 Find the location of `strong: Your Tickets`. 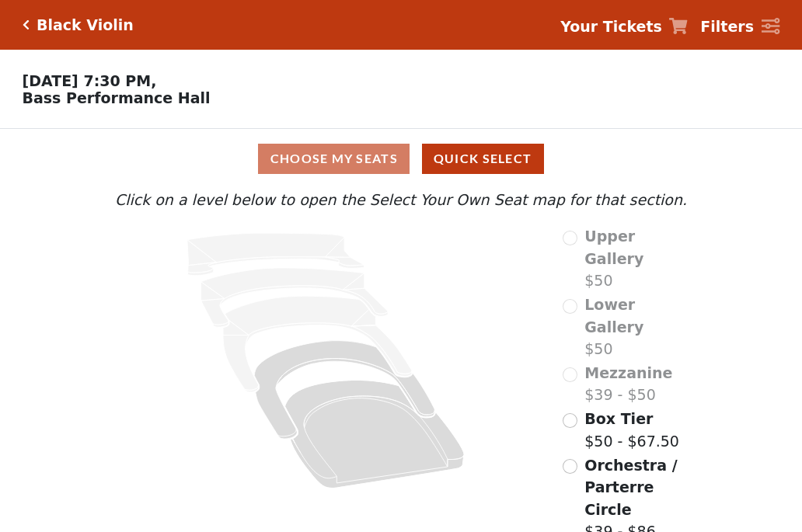

strong: Your Tickets is located at coordinates (610, 27).